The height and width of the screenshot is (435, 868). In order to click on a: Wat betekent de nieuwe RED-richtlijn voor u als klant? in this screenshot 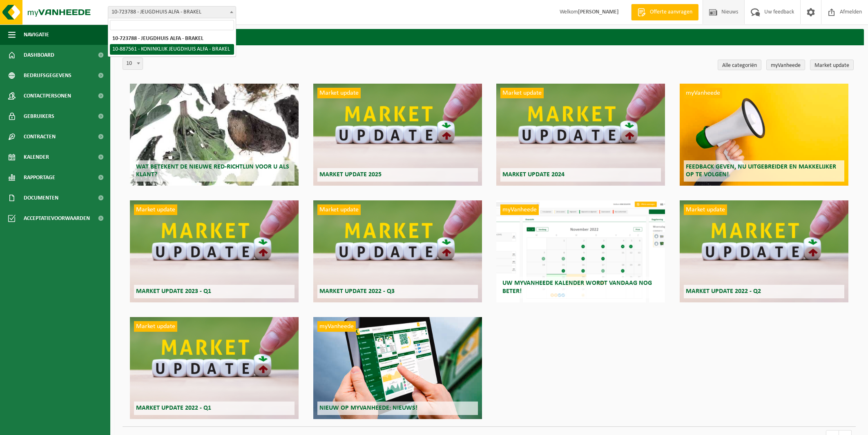, I will do `click(214, 135)`.